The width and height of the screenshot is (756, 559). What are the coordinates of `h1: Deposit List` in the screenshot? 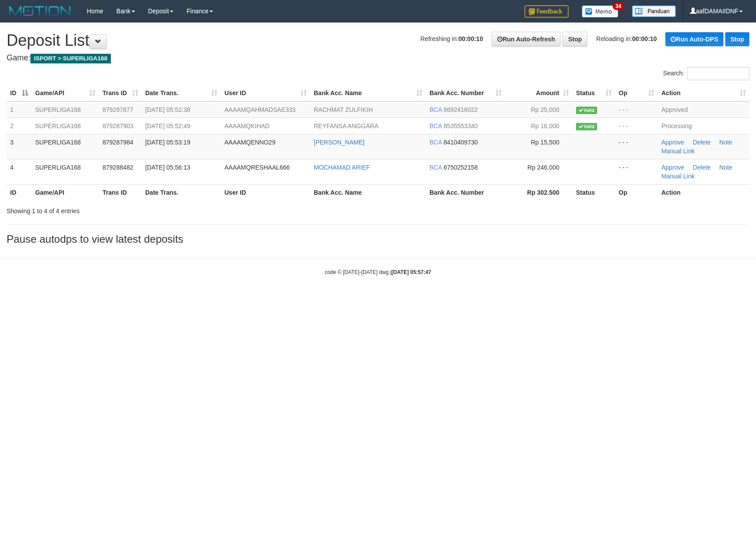 It's located at (378, 41).